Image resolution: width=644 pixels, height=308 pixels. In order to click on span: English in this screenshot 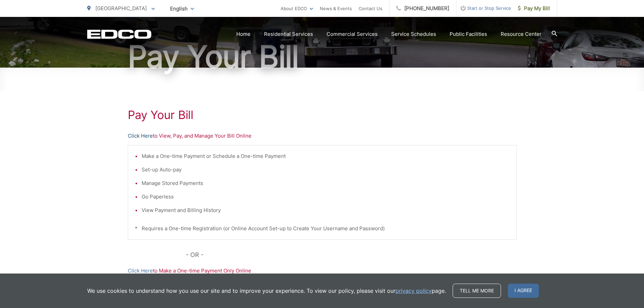, I will do `click(182, 8)`.